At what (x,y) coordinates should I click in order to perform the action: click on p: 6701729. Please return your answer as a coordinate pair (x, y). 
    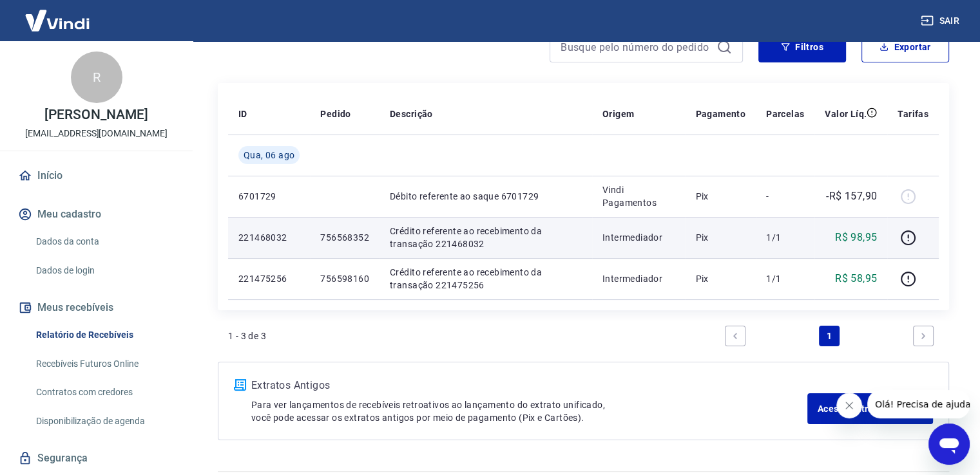
    Looking at the image, I should click on (269, 197).